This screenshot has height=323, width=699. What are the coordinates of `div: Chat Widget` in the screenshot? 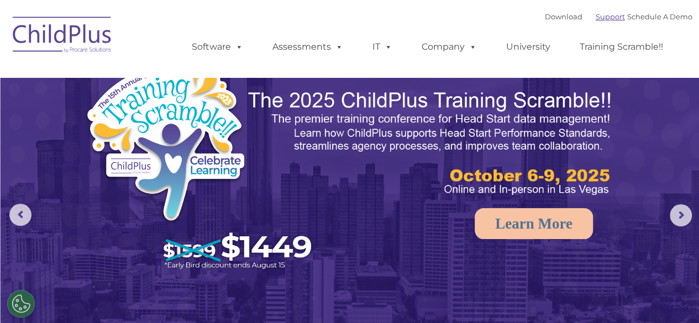 It's located at (671, 297).